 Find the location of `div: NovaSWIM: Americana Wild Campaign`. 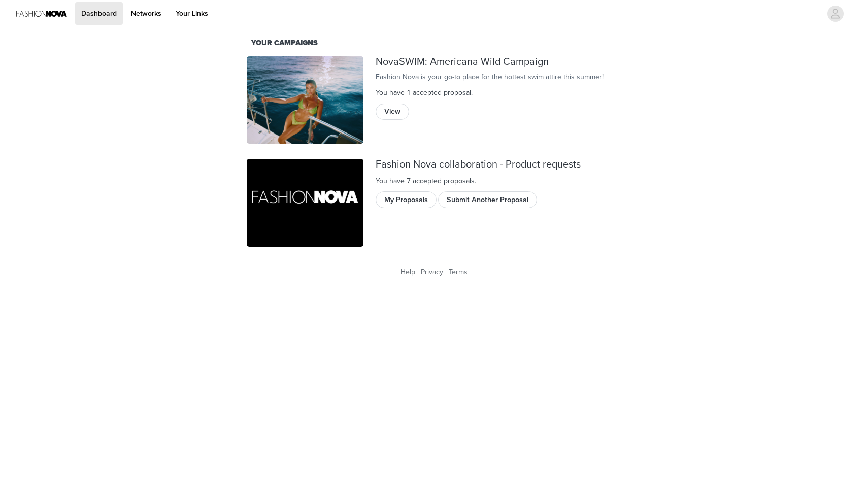

div: NovaSWIM: Americana Wild Campaign is located at coordinates (498, 62).